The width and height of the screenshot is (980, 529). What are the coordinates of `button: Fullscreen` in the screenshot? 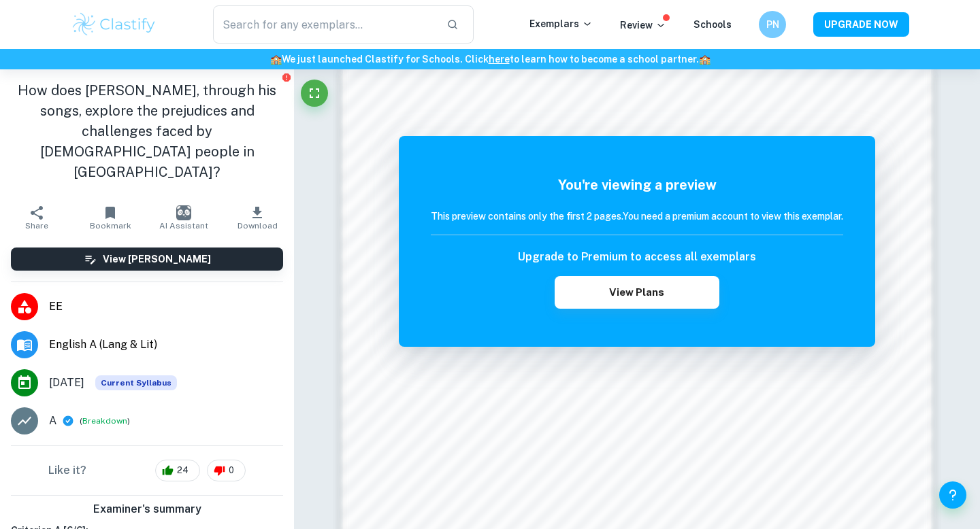 It's located at (314, 93).